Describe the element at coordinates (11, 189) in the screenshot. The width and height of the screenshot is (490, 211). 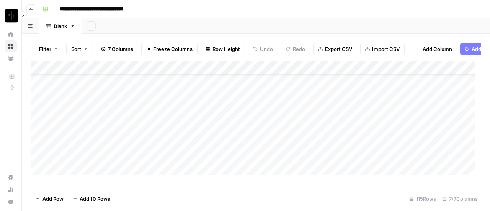
I see `a: Usage` at that location.